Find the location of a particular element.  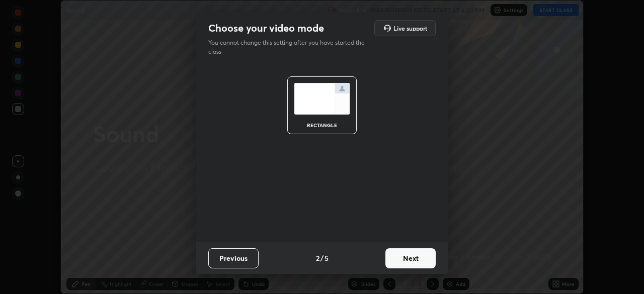

button: Next is located at coordinates (411, 259).